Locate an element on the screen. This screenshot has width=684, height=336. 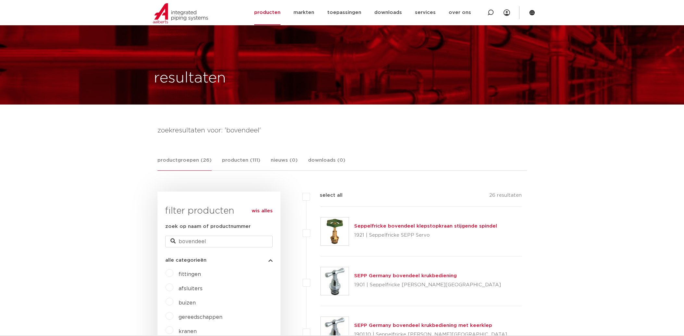
a: SEPP Germany bovendeel krukbediening is located at coordinates (405, 276).